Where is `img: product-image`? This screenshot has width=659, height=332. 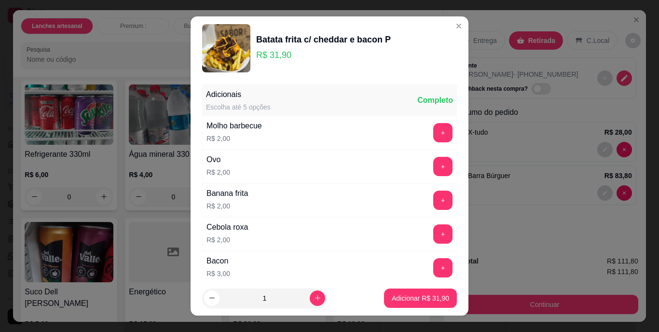
img: product-image is located at coordinates (226, 48).